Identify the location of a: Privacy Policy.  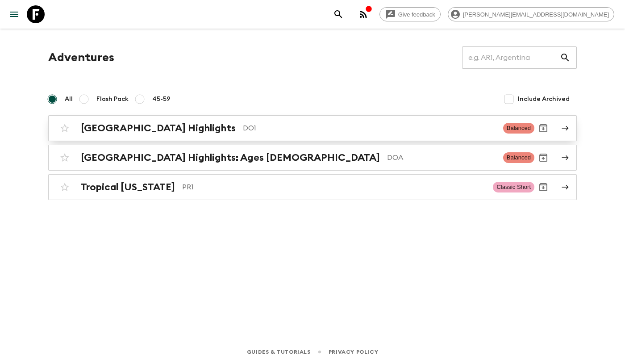
(353, 352).